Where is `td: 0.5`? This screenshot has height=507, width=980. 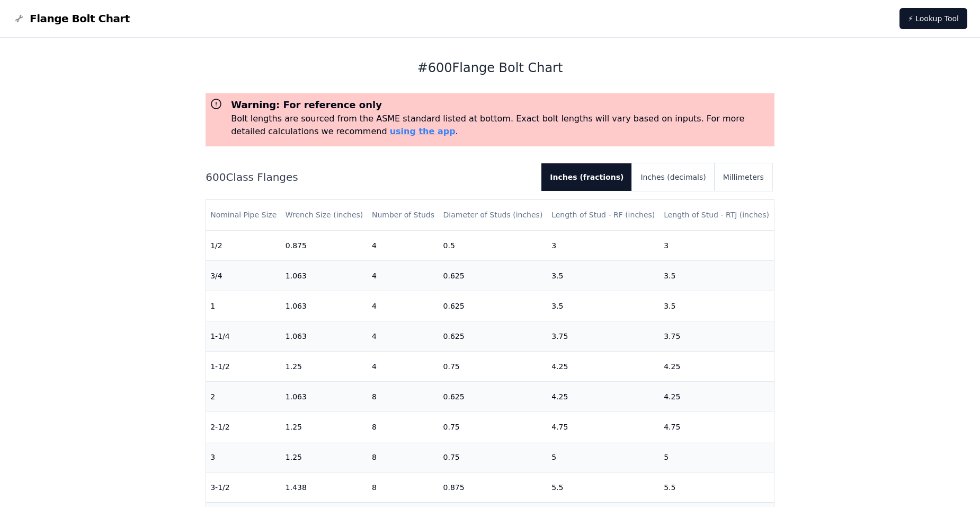 td: 0.5 is located at coordinates (493, 245).